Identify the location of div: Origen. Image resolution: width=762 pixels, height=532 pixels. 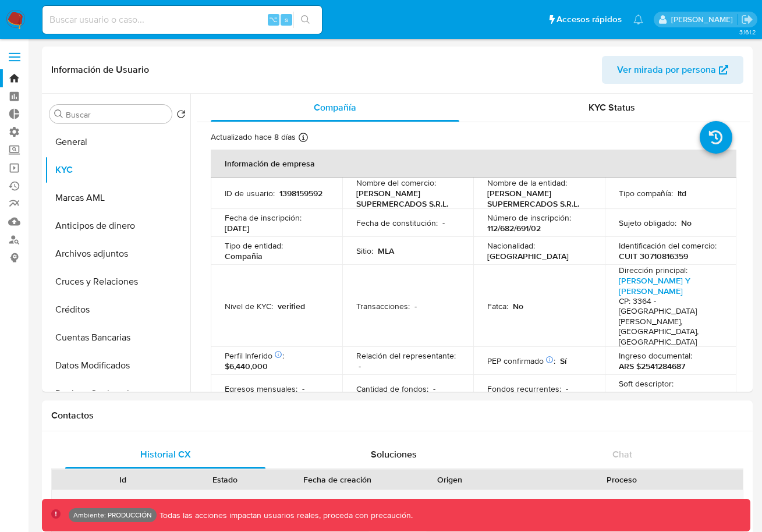
(449, 480).